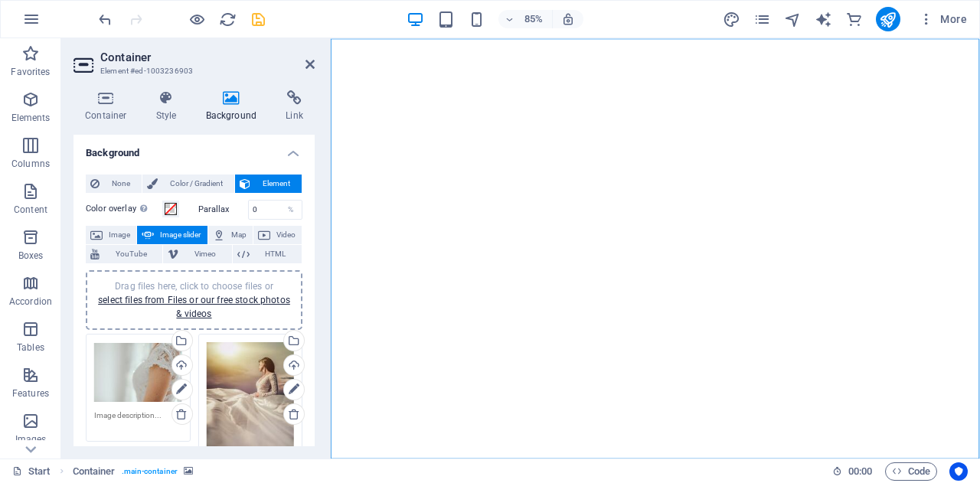 The image size is (980, 483). What do you see at coordinates (534, 19) in the screenshot?
I see `h6: 85%` at bounding box center [534, 19].